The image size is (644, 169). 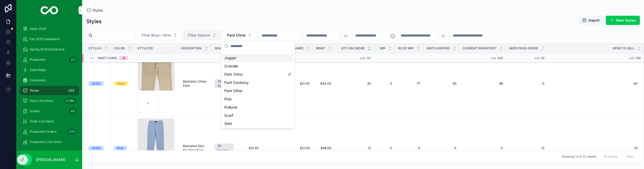 What do you see at coordinates (49, 142) in the screenshot?
I see `a: Production Line Items` at bounding box center [49, 142].